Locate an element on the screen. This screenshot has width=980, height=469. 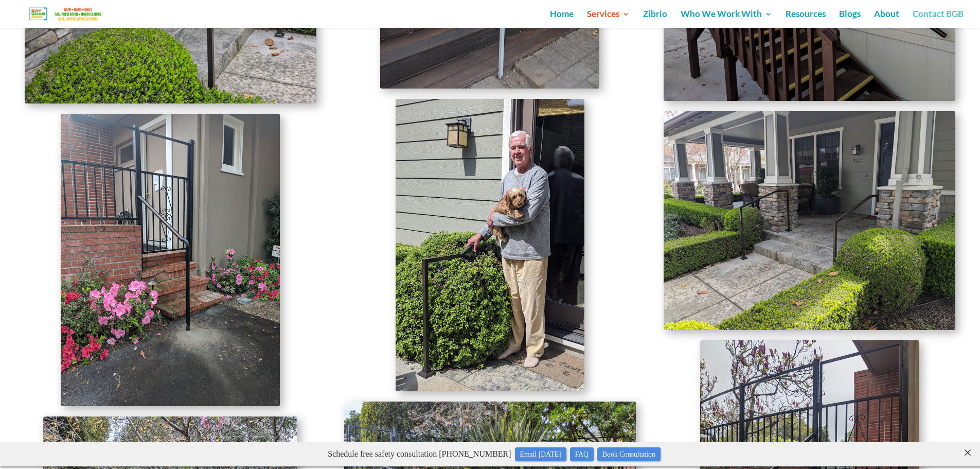
a: Blogs is located at coordinates (849, 19).